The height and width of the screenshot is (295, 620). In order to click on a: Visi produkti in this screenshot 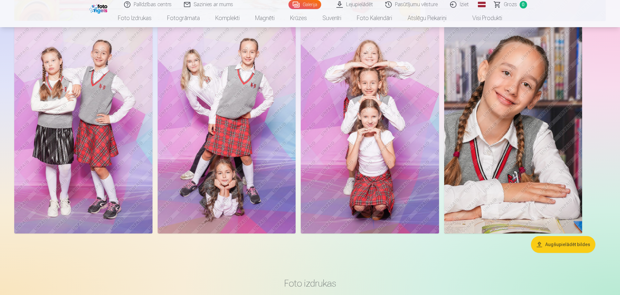, I will do `click(482, 18)`.